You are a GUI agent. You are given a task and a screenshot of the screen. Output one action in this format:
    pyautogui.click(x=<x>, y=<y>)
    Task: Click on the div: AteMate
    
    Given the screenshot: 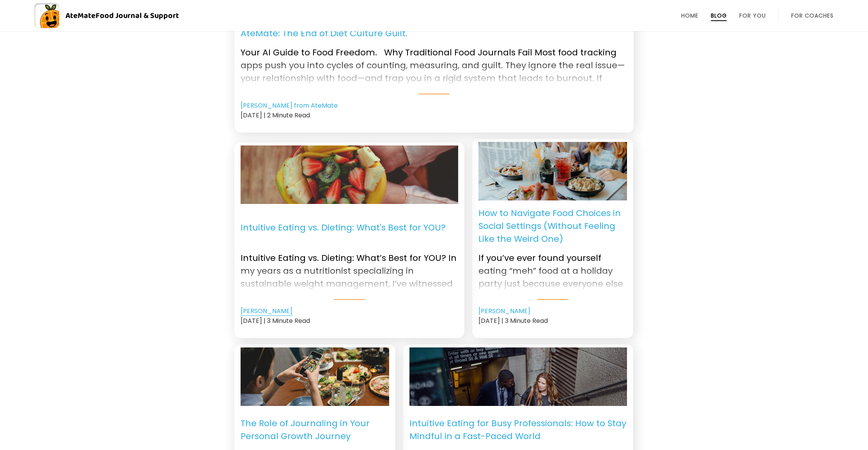 What is the action you would take?
    pyautogui.click(x=119, y=15)
    